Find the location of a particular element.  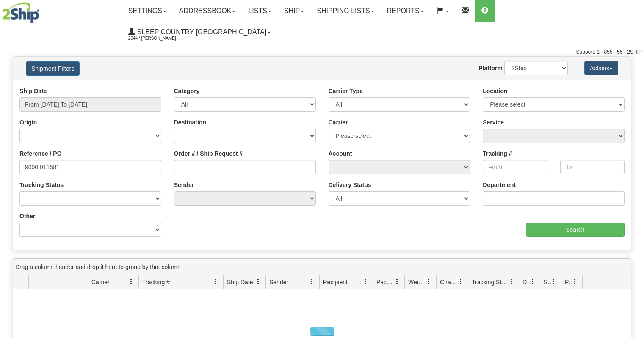

label: Ship Date is located at coordinates (33, 91).